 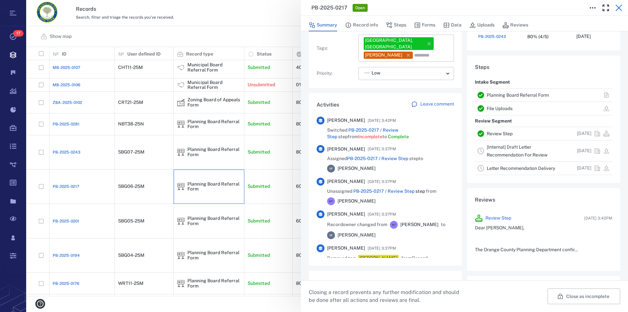 What do you see at coordinates (328, 105) in the screenshot?
I see `h6: Activities` at bounding box center [328, 105].